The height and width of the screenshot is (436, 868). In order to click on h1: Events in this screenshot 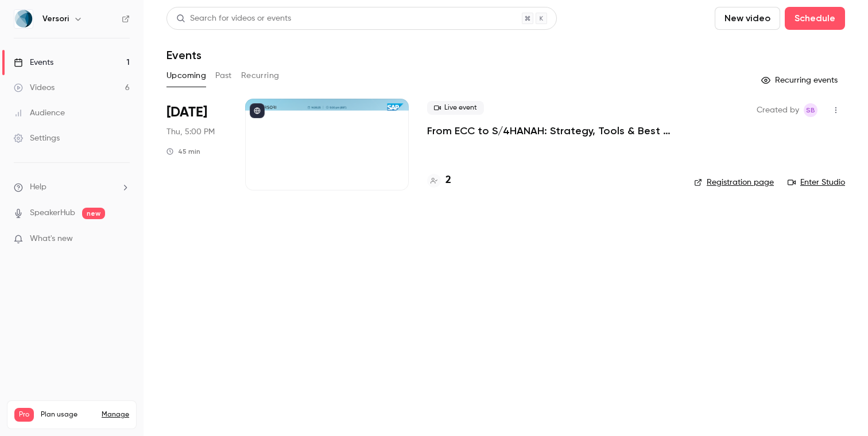, I will do `click(184, 55)`.